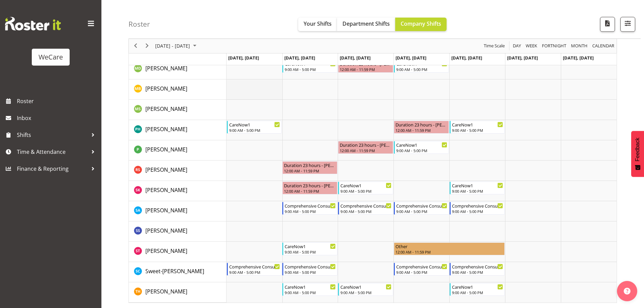 The width and height of the screenshot is (644, 308). What do you see at coordinates (178, 252) in the screenshot?
I see `td: Simone Turner resource` at bounding box center [178, 252].